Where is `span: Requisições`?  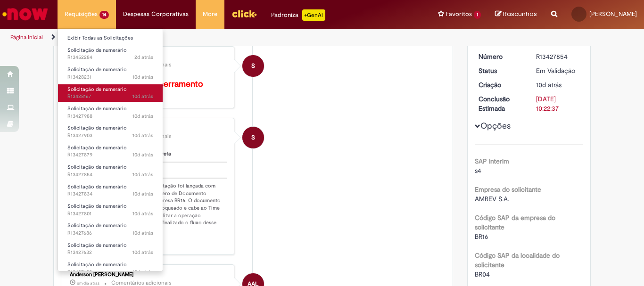
span: Requisições is located at coordinates (81, 14).